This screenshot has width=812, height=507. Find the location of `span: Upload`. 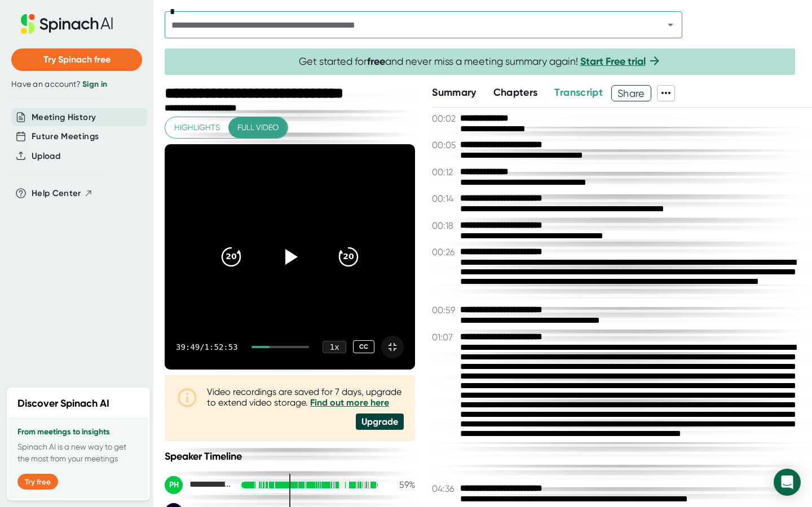

span: Upload is located at coordinates (46, 156).